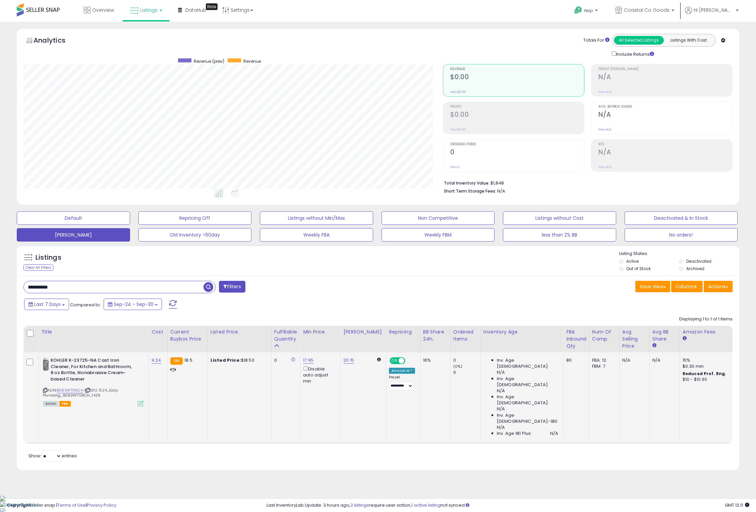 The height and width of the screenshot is (512, 756). I want to click on button: Repricing Off, so click(195, 218).